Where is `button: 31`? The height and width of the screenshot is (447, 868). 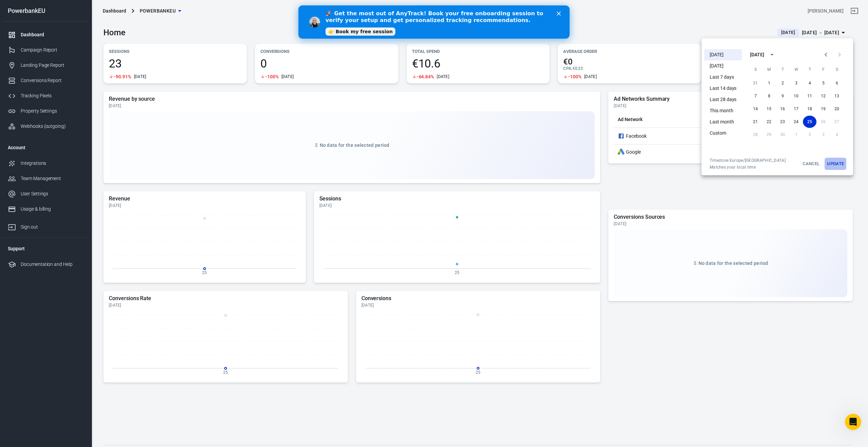
button: 31 is located at coordinates (755, 83).